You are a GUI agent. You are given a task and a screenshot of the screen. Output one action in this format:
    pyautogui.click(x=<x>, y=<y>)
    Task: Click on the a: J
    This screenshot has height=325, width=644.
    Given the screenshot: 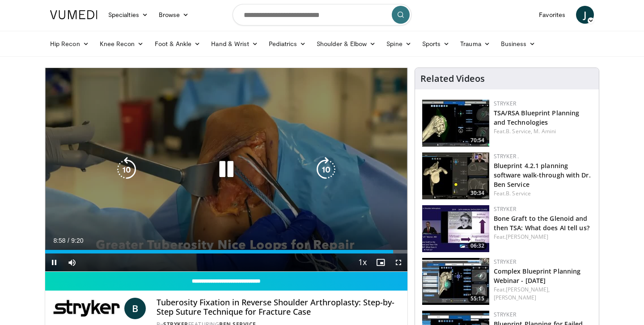 What is the action you would take?
    pyautogui.click(x=585, y=15)
    